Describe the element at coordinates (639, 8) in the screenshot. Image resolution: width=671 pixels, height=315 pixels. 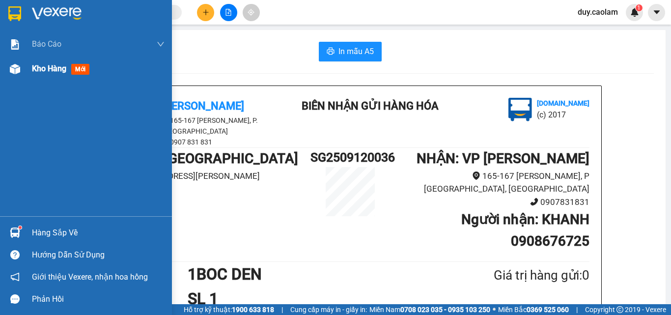
I see `span: 1` at that location.